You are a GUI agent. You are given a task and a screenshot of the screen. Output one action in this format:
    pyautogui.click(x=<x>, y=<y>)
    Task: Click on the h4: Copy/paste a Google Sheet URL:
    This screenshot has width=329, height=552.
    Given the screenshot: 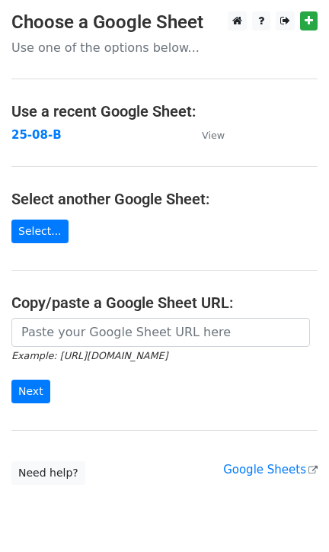 What is the action you would take?
    pyautogui.click(x=165, y=303)
    